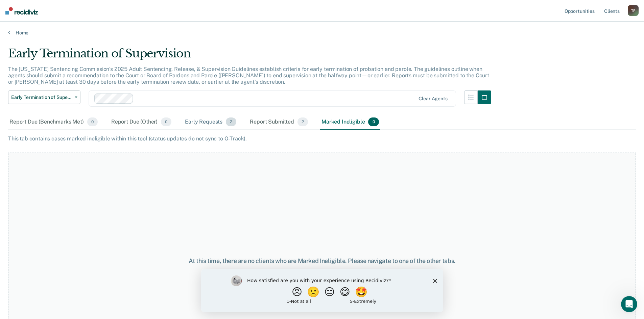  What do you see at coordinates (44, 97) in the screenshot?
I see `button: Early Termination of Supervision` at bounding box center [44, 97].